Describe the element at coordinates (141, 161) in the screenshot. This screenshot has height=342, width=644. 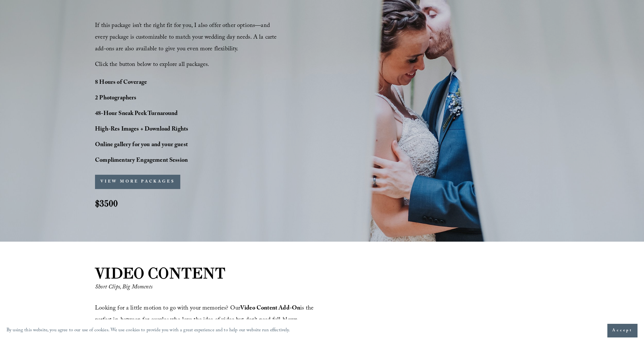
I see `strong: Complimentary Engagement Session` at that location.